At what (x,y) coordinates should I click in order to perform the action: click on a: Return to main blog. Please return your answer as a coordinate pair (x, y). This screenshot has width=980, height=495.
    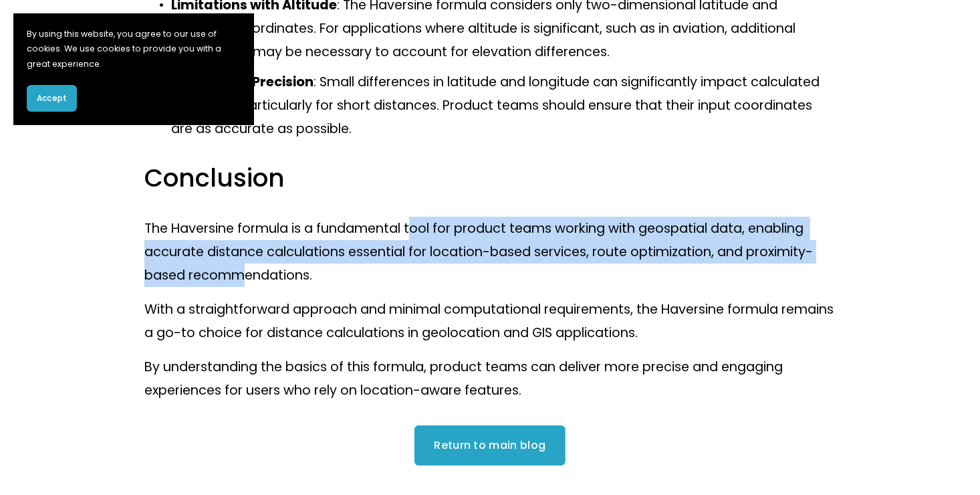
    Looking at the image, I should click on (490, 445).